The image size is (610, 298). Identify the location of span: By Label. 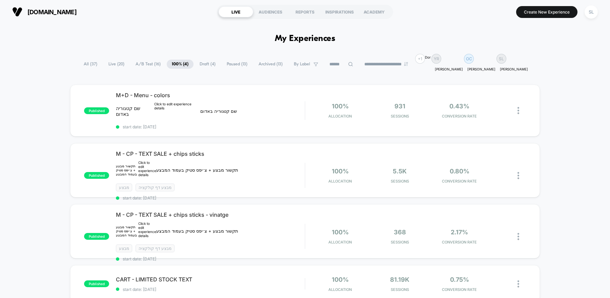
(302, 64).